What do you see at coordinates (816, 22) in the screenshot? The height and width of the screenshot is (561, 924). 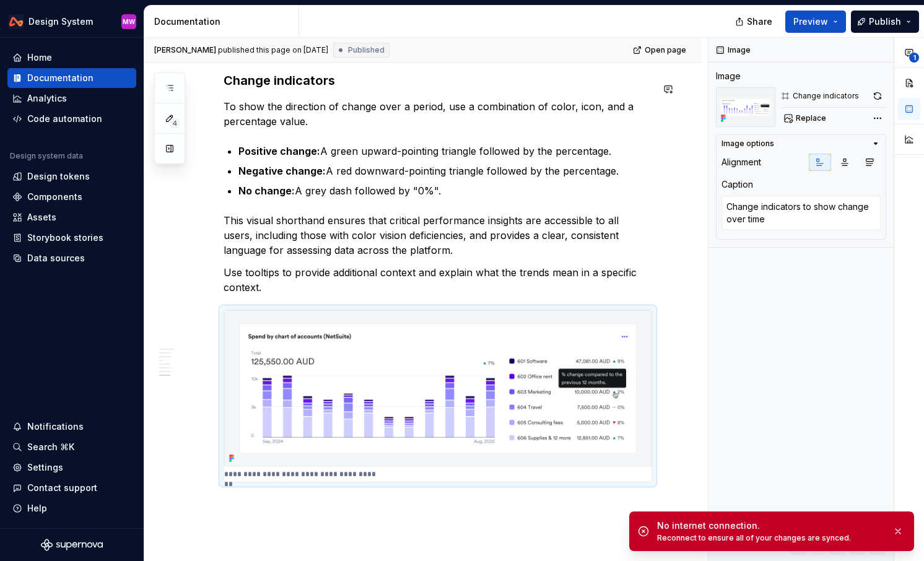 I see `button: Preview` at bounding box center [816, 22].